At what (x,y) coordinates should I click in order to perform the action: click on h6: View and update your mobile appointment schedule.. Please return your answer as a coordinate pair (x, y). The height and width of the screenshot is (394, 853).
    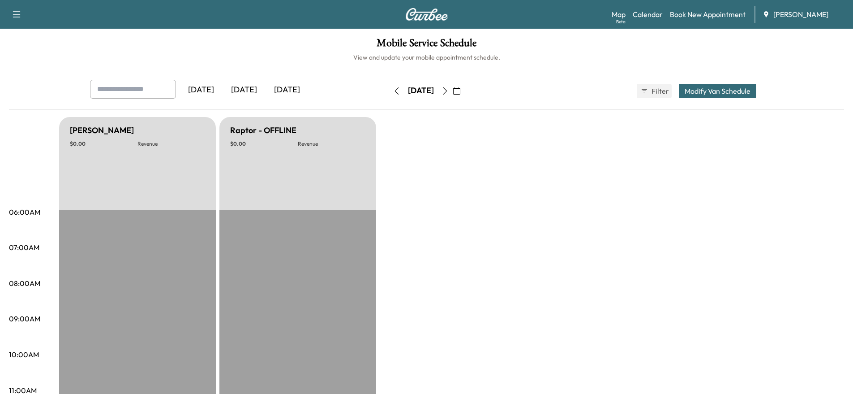
    Looking at the image, I should click on (426, 57).